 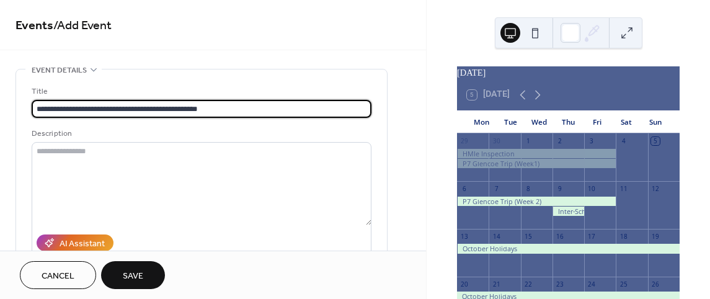 What do you see at coordinates (568, 211) in the screenshot?
I see `div: Inter-School Sports Cross Country` at bounding box center [568, 211].